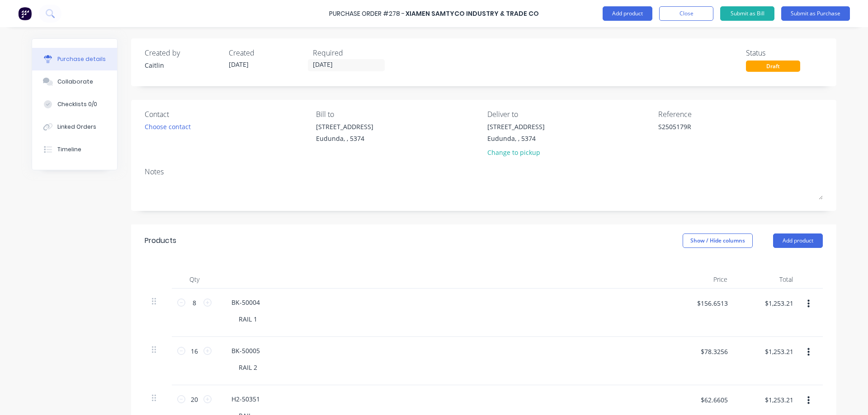 This screenshot has height=415, width=868. Describe the element at coordinates (75, 81) in the screenshot. I see `button: Collaborate` at that location.